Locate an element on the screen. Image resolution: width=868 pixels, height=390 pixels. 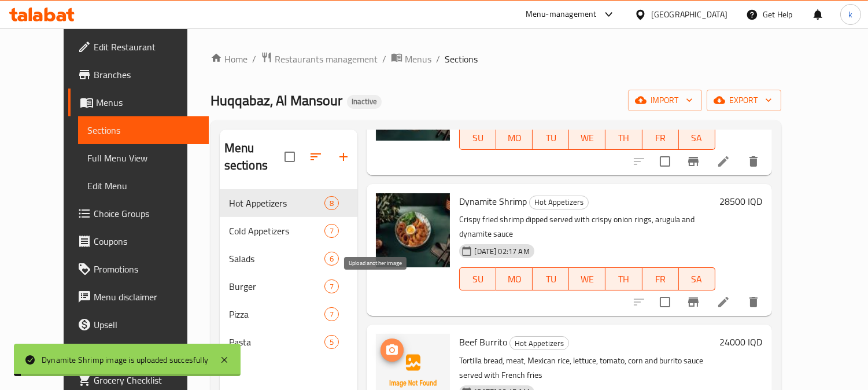
div: Burger7 is located at coordinates (289, 287).